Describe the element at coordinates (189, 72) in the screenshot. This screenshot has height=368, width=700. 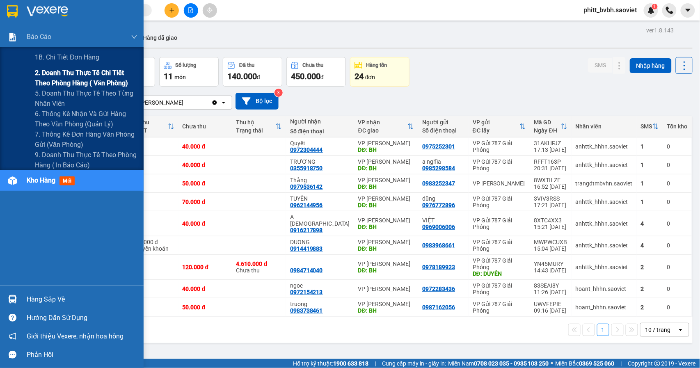
I see `button: Số lượng11món` at that location.